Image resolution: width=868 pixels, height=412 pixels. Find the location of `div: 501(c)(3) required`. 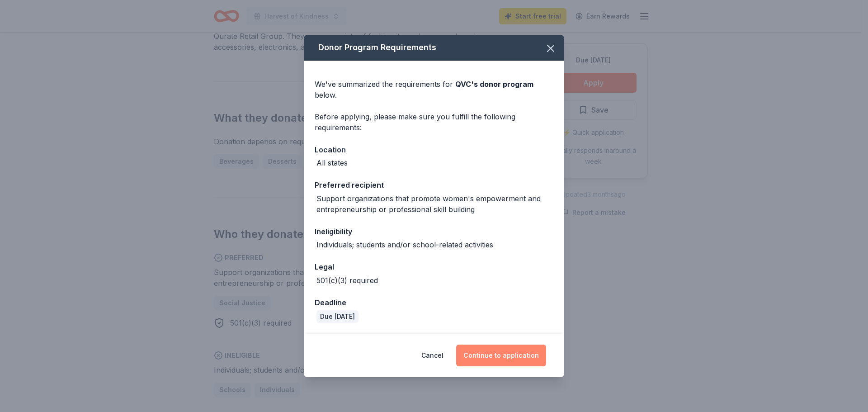

div: 501(c)(3) required is located at coordinates (347, 281).